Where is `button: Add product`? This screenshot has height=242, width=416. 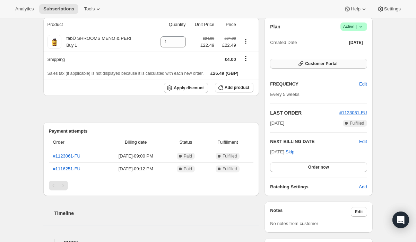 button: Add product is located at coordinates (234, 88).